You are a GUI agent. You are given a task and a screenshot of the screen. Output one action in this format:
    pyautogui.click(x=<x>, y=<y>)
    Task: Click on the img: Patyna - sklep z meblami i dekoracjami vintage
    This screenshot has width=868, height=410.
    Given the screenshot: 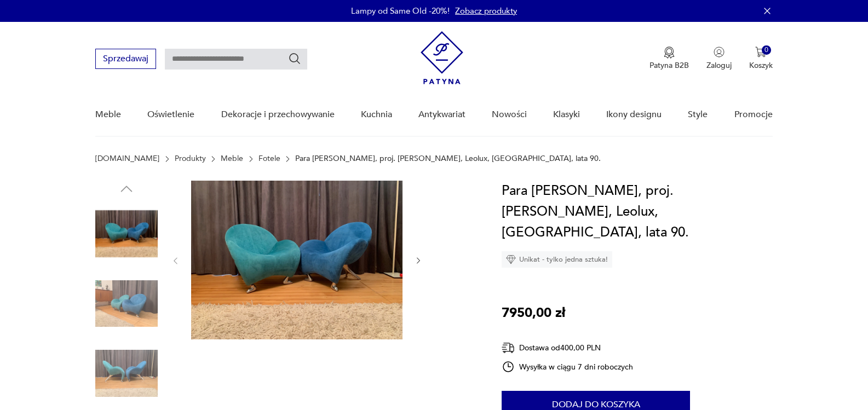 What is the action you would take?
    pyautogui.click(x=442, y=57)
    